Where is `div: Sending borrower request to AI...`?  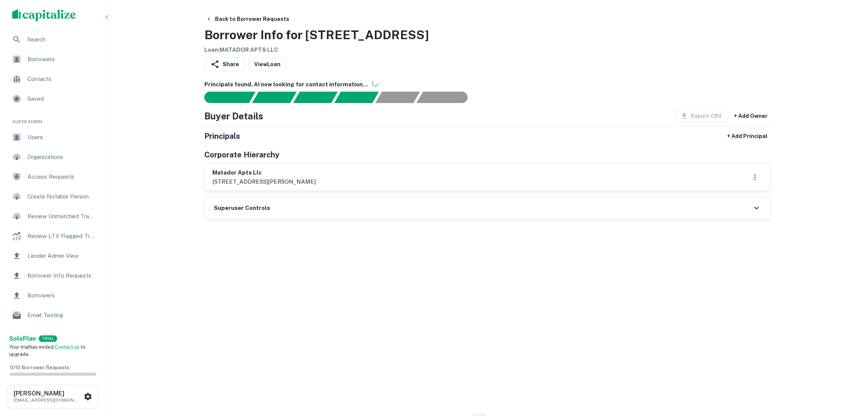
div: Sending borrower request to AI... is located at coordinates (224, 98).